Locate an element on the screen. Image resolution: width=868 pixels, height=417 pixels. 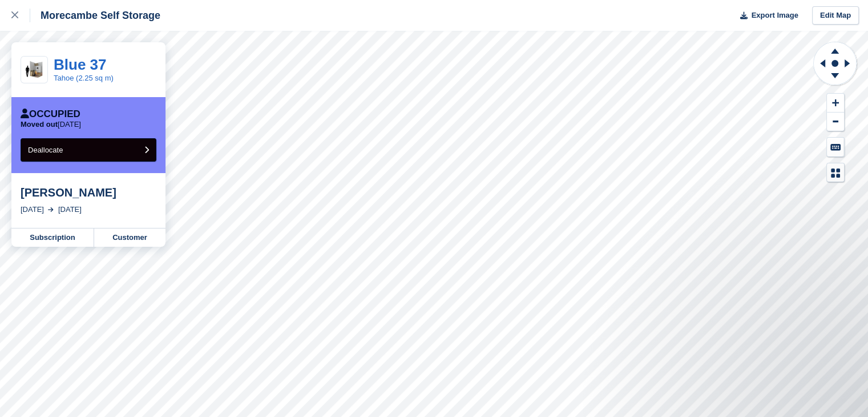
button: Export Image is located at coordinates (766, 15).